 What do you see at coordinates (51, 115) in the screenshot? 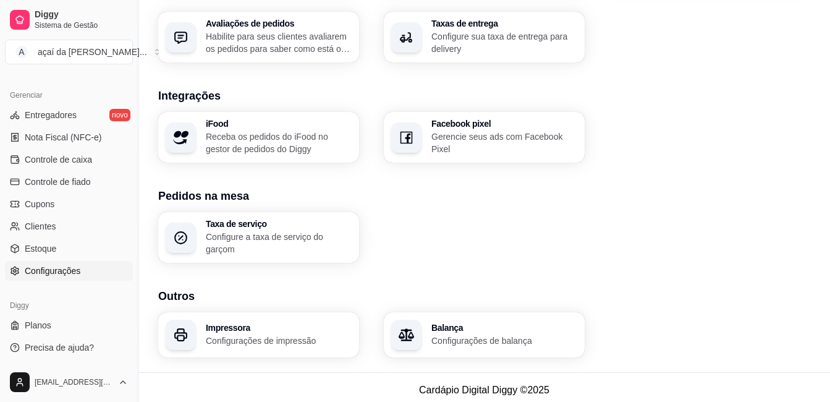
I see `span: Entregadores` at bounding box center [51, 115].